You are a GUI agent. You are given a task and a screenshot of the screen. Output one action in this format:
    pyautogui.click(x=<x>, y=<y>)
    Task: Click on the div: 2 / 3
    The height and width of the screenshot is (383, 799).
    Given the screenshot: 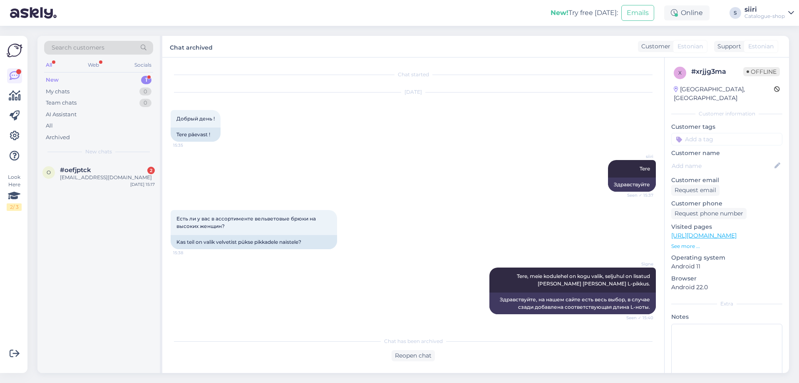 What is the action you would take?
    pyautogui.click(x=14, y=207)
    